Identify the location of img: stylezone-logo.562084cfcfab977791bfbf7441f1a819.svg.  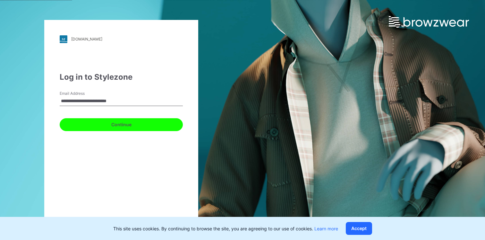
(64, 39).